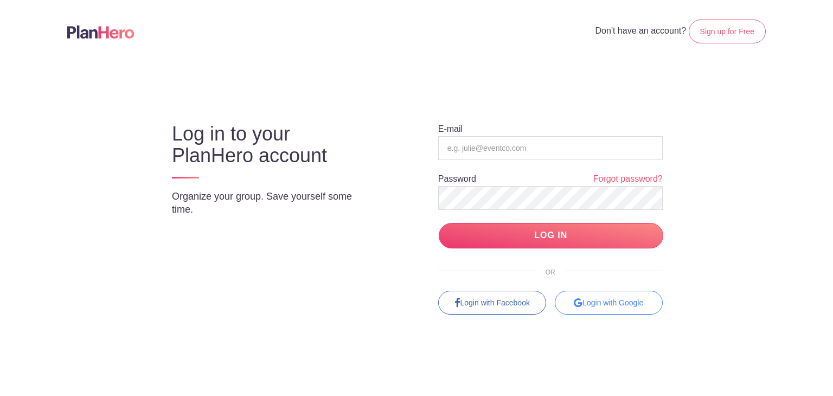  What do you see at coordinates (551, 148) in the screenshot?
I see `input: e.g. julie@eventco.com` at bounding box center [551, 148].